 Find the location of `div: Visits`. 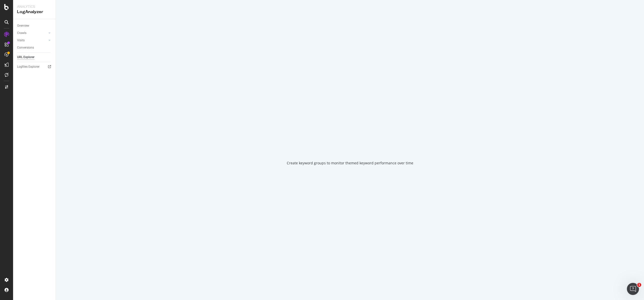

div: Visits is located at coordinates (21, 40).